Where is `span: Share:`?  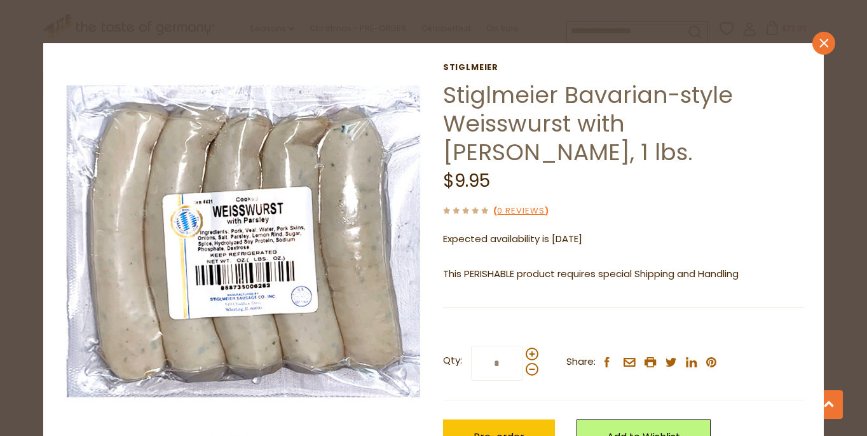
span: Share: is located at coordinates (581, 362).